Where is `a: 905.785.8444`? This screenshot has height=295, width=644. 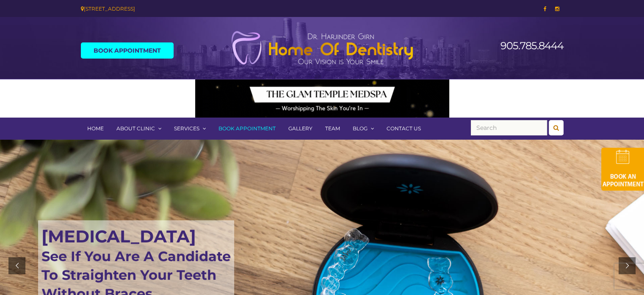
a: 905.785.8444 is located at coordinates (532, 45).